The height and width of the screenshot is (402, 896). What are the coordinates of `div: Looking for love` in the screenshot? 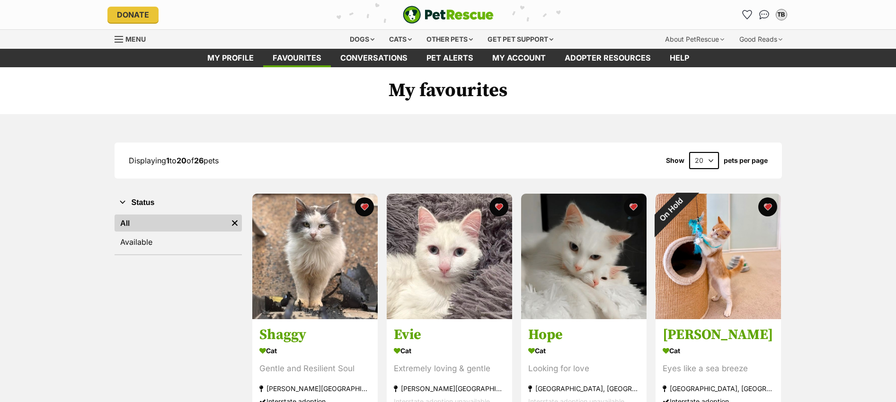 It's located at (584, 369).